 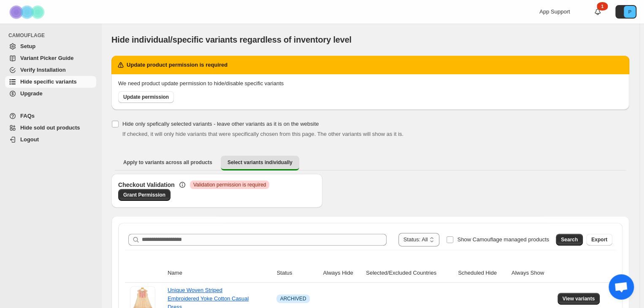 I want to click on span: ARCHIVED, so click(x=293, y=299).